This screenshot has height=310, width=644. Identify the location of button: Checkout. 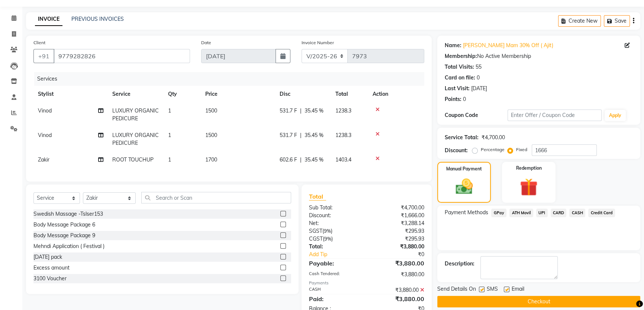
(539, 301).